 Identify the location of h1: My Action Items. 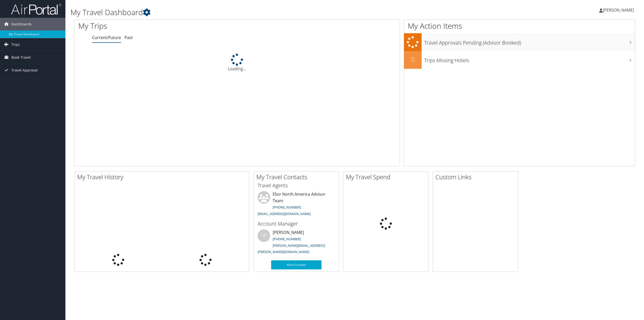
(519, 26).